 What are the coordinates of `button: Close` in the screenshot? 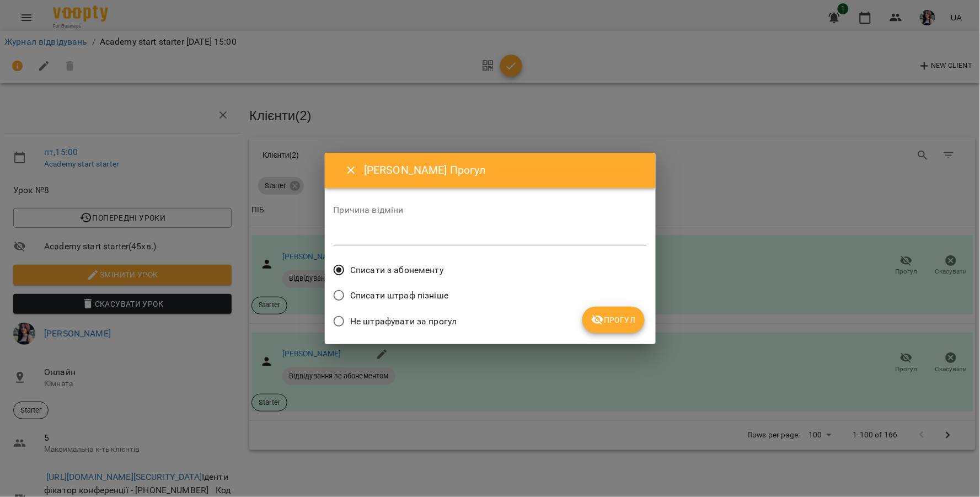 It's located at (351, 170).